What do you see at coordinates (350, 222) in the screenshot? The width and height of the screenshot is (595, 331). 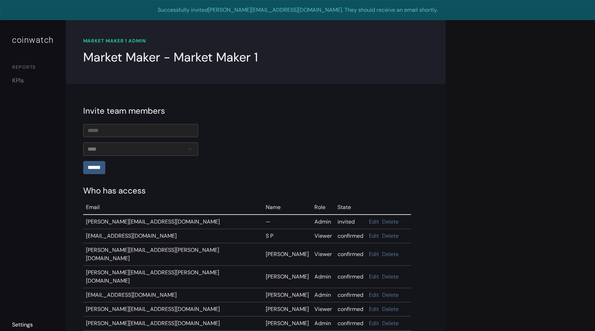 I see `td: invited` at bounding box center [350, 222].